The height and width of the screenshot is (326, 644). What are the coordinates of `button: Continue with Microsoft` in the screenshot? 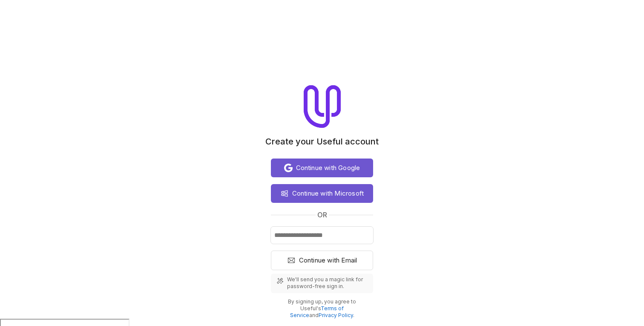 It's located at (322, 194).